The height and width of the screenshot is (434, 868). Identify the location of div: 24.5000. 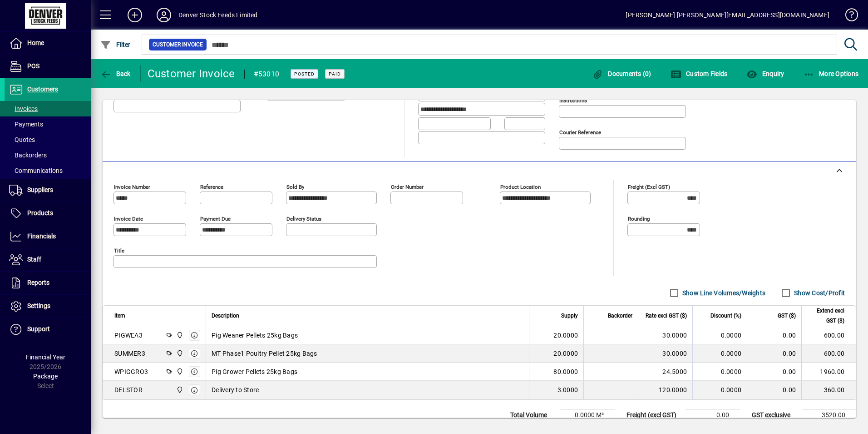
(665, 372).